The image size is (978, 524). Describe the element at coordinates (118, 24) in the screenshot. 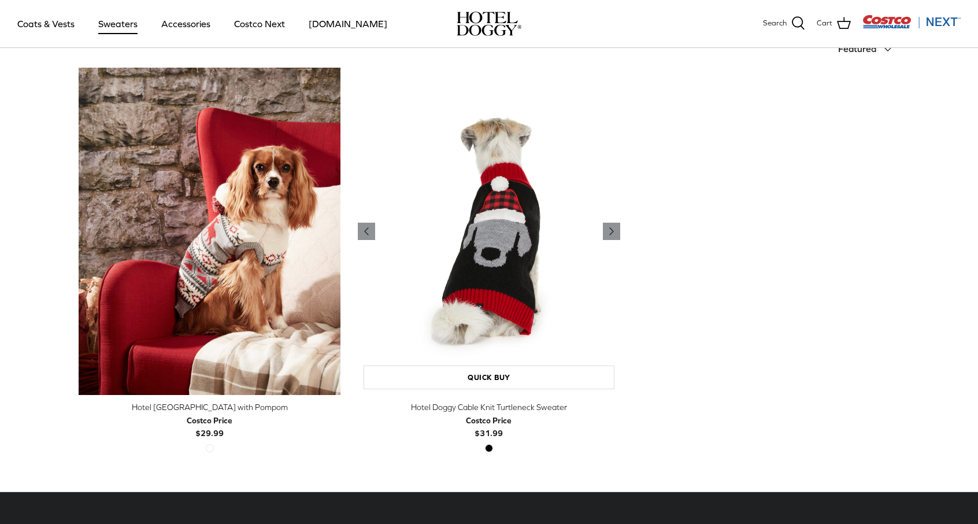

I see `a: Sweaters` at that location.